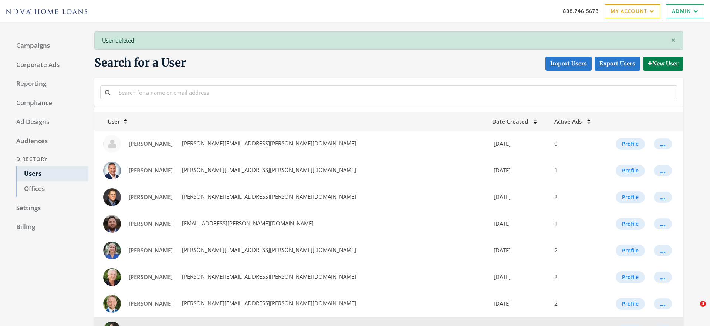 Image resolution: width=710 pixels, height=326 pixels. Describe the element at coordinates (47, 11) in the screenshot. I see `img: Adwerx` at that location.